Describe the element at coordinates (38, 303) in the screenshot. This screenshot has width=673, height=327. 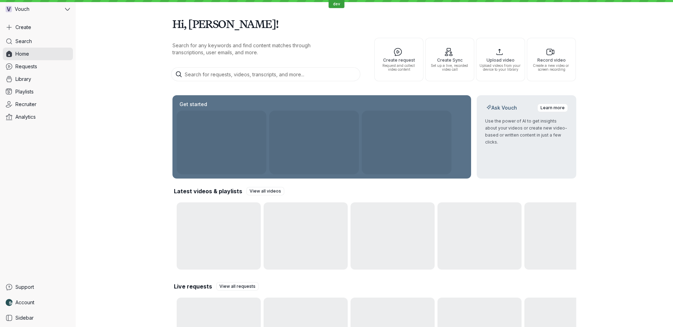
I see `a: Nathan Weinstock avatarAccount` at that location.